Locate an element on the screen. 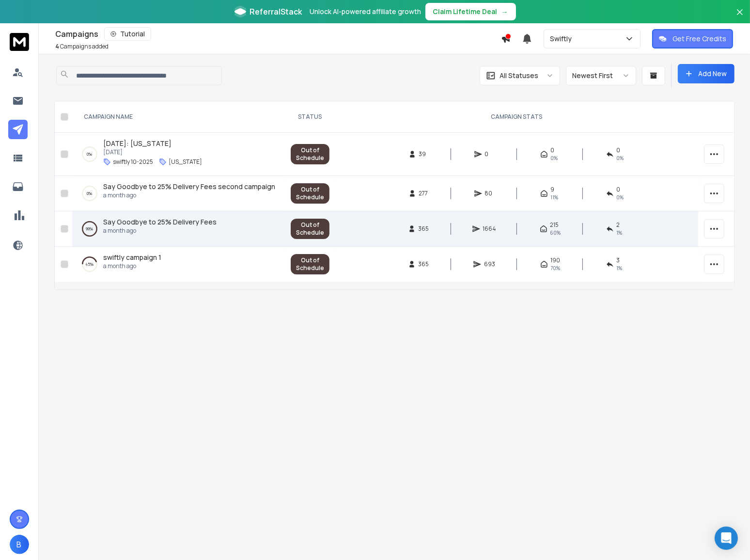  span: B is located at coordinates (19, 544).